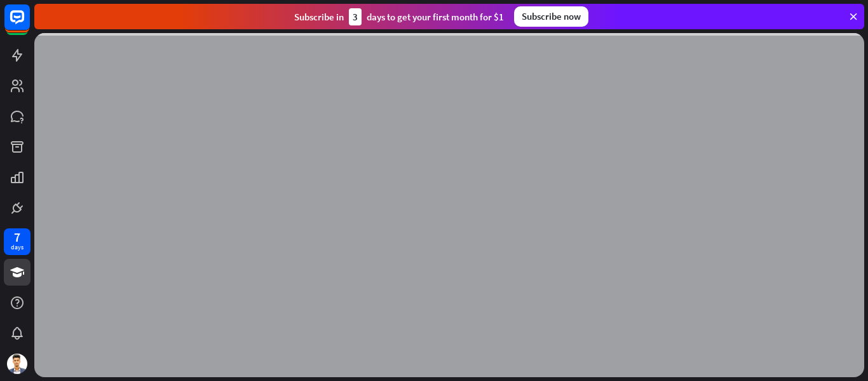  I want to click on div: Subscribe now, so click(551, 16).